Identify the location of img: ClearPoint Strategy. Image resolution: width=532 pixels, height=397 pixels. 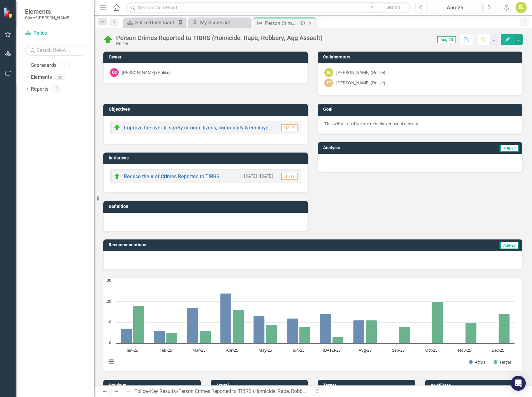
(8, 13).